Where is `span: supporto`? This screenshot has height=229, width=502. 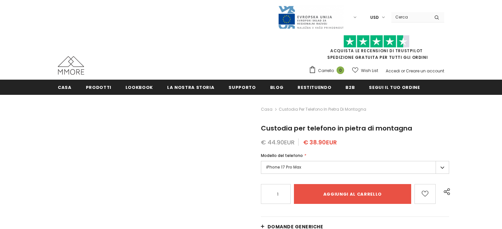 span: supporto is located at coordinates (242, 87).